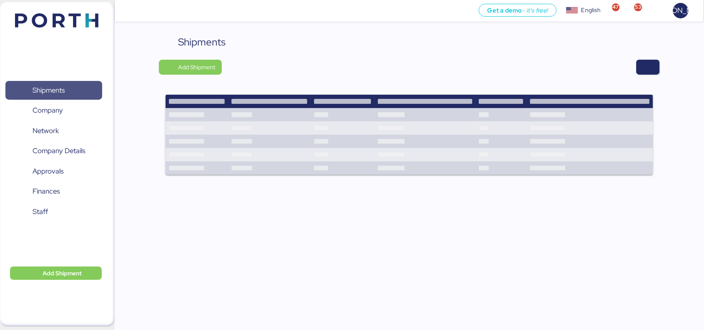  I want to click on div: English, so click(591, 10).